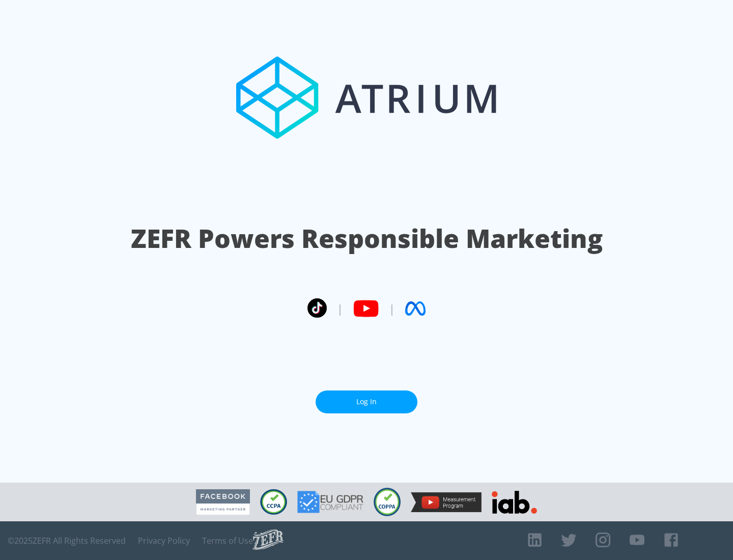 Image resolution: width=733 pixels, height=560 pixels. Describe the element at coordinates (274, 502) in the screenshot. I see `img: CCPA Compliant` at that location.